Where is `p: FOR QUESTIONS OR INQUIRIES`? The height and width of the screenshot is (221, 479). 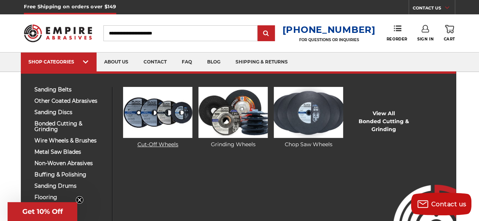 p: FOR QUESTIONS OR INQUIRIES is located at coordinates (329, 40).